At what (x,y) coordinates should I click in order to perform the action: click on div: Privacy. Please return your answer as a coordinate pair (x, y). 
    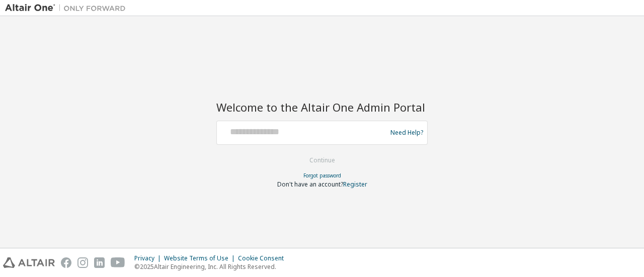
    Looking at the image, I should click on (149, 258).